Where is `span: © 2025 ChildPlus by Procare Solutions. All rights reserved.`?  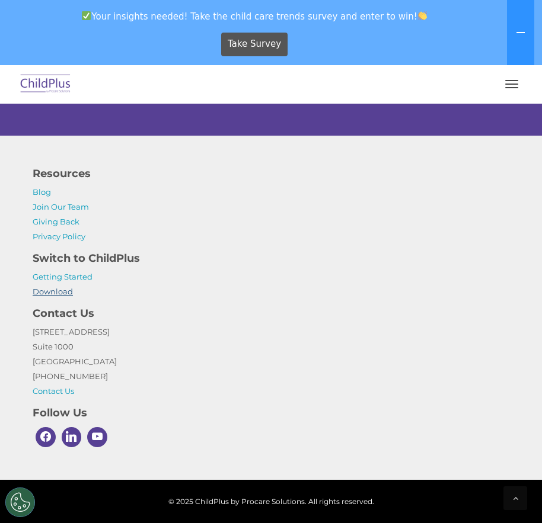
span: © 2025 ChildPlus by Procare Solutions. All rights reserved. is located at coordinates (271, 501).